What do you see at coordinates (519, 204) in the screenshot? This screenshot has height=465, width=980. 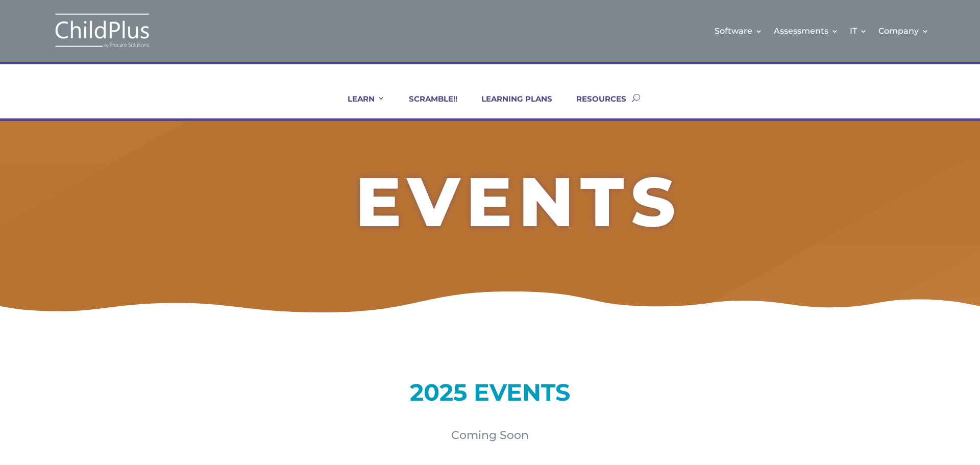 I see `h2: EVENTS` at bounding box center [519, 204].